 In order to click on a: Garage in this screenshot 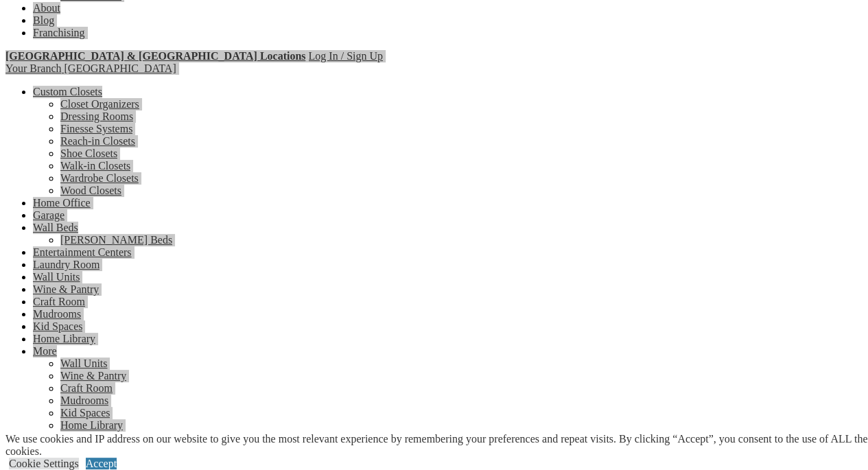, I will do `click(49, 214)`.